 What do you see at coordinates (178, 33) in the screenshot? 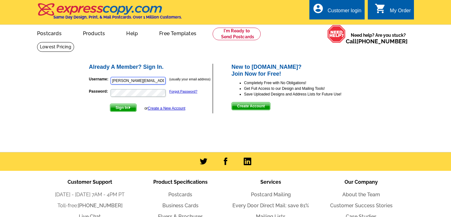
I see `a: Free Templates` at bounding box center [178, 33].